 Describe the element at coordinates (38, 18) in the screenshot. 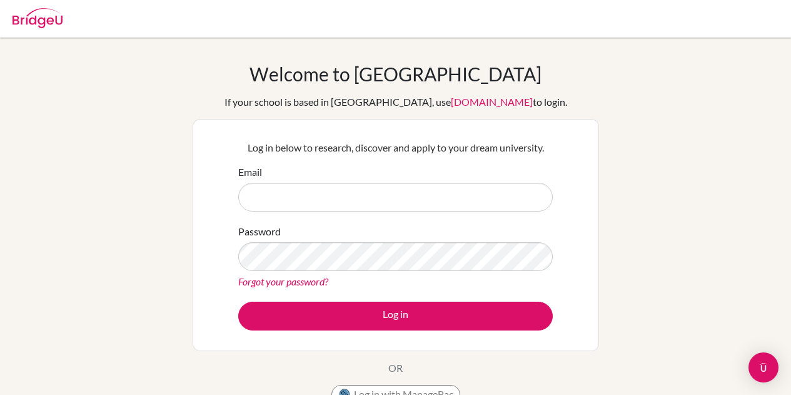

I see `img: Bridge-U` at that location.